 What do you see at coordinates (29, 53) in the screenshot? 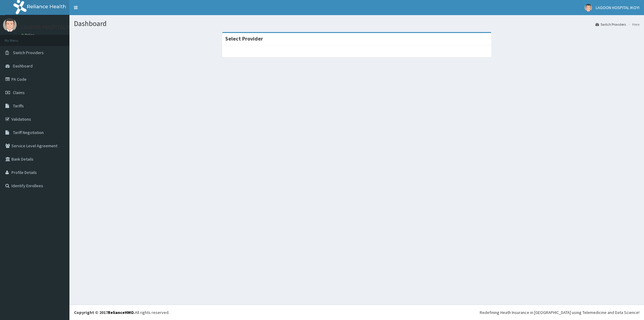
I see `span: Switch Providers` at bounding box center [29, 53].